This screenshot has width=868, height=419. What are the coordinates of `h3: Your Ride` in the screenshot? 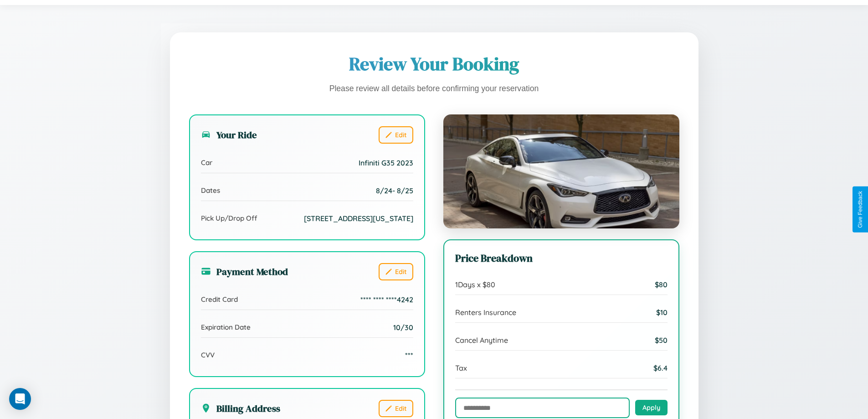 It's located at (229, 134).